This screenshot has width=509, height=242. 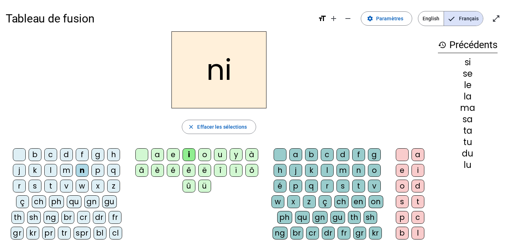 I want to click on div: cl, so click(x=116, y=233).